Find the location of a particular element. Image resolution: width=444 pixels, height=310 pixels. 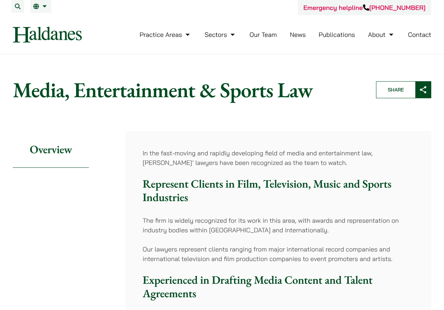

a: Practice Areas is located at coordinates (165, 34).